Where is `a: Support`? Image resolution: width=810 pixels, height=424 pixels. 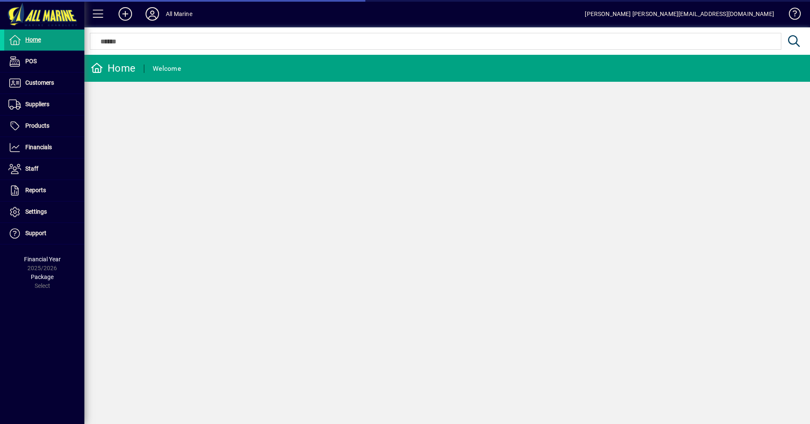
a: Support is located at coordinates (44, 234).